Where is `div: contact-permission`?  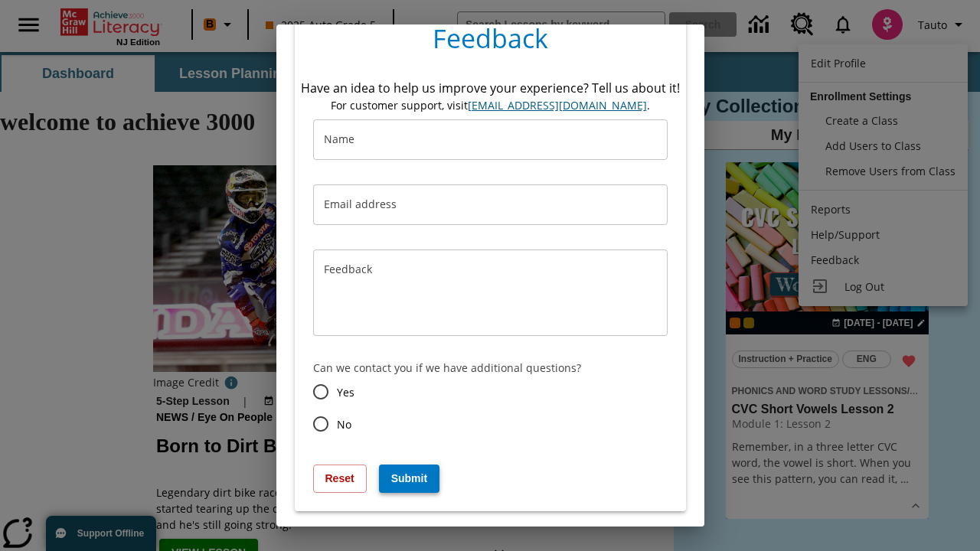
div: contact-permission is located at coordinates (490, 408).